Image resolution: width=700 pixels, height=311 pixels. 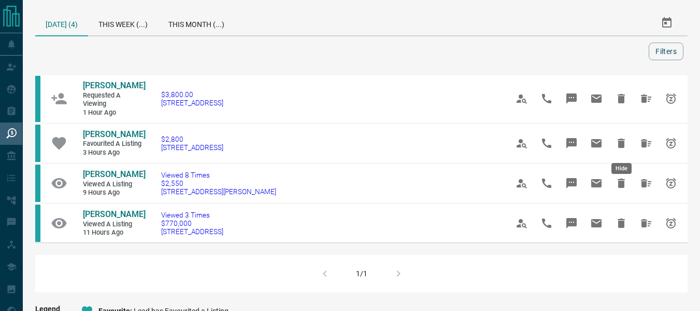 I want to click on span: Hide All from Karan Tatariya, so click(x=646, y=99).